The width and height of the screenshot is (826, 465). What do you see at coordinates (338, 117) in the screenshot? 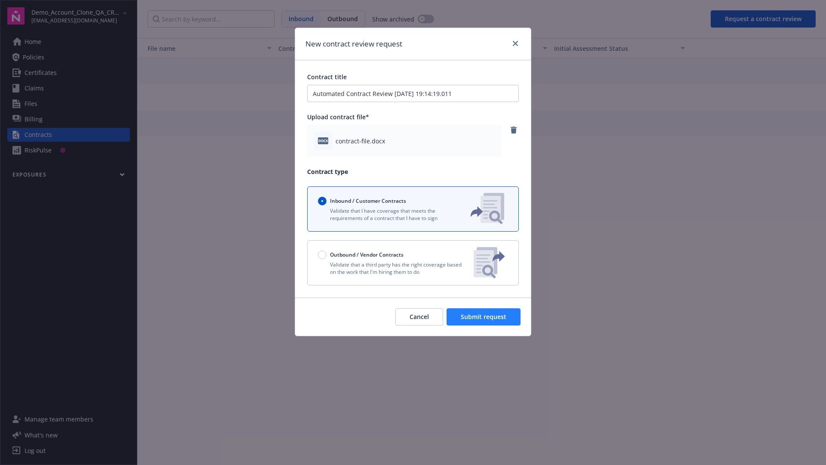
I see `span: Upload contract file*` at bounding box center [338, 117].